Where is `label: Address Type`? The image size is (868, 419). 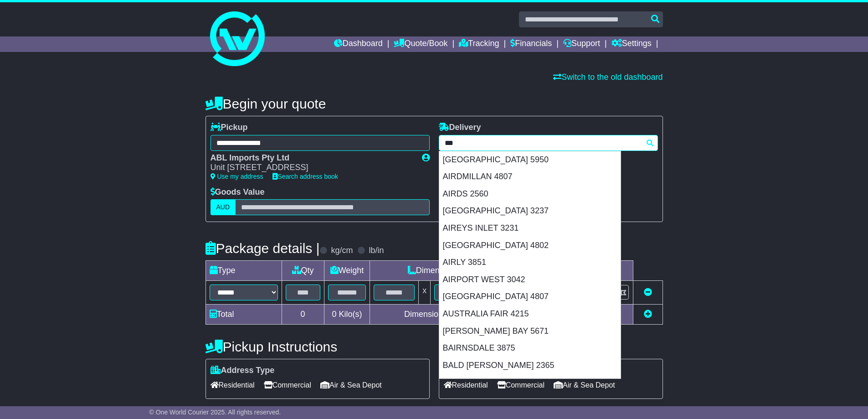 label: Address Type is located at coordinates (243, 371).